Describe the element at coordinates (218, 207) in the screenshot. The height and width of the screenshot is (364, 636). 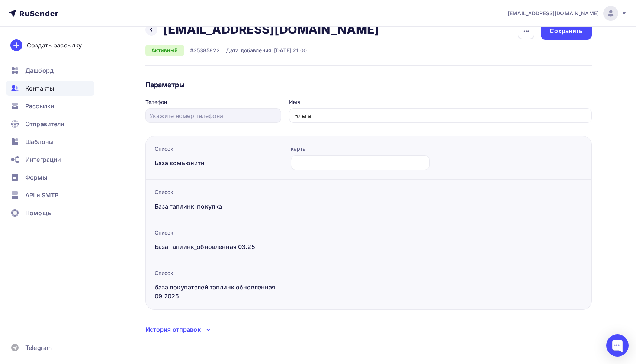
I see `div: База таплинк_покупка` at that location.